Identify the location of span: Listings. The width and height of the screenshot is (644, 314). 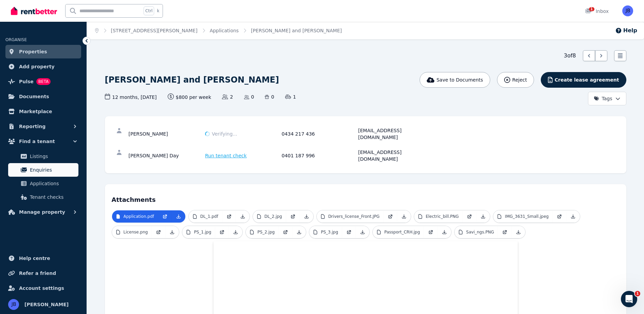
(52, 156).